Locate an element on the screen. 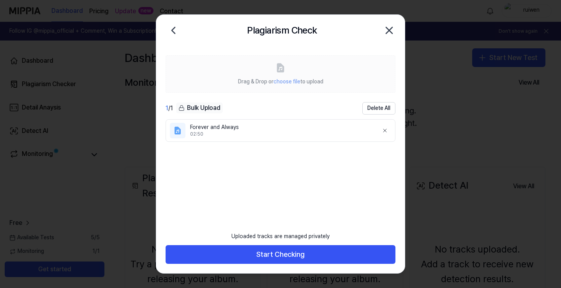 The height and width of the screenshot is (288, 561). h2: Plagiarism Check is located at coordinates (282, 30).